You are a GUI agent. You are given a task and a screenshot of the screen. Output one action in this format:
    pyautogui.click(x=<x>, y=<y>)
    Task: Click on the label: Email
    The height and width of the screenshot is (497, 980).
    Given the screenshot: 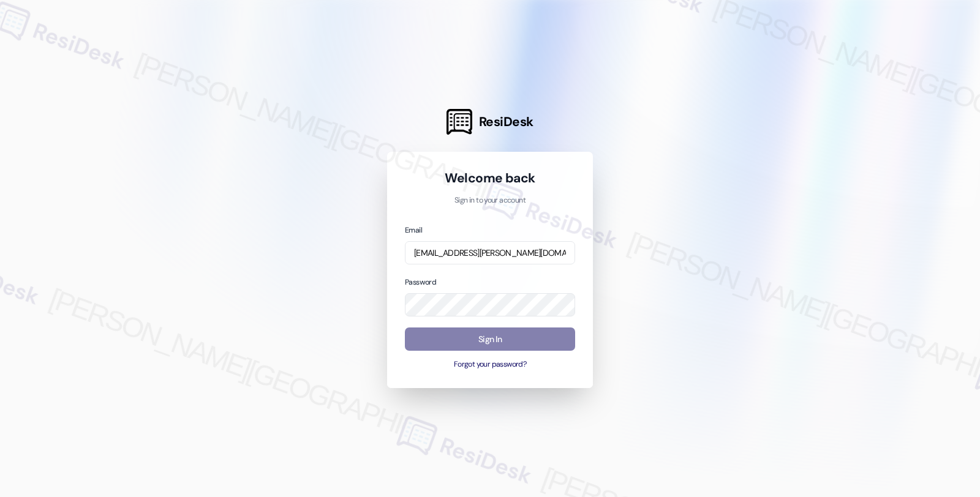 What is the action you would take?
    pyautogui.click(x=413, y=230)
    